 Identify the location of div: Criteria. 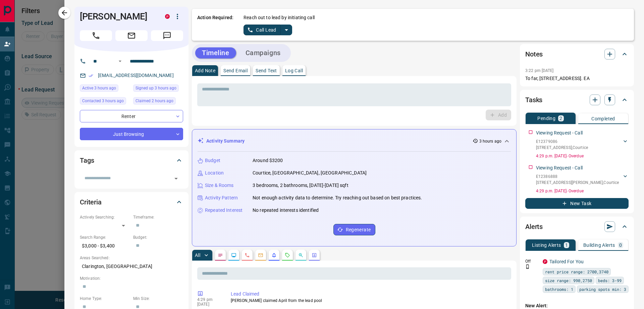
(132, 202).